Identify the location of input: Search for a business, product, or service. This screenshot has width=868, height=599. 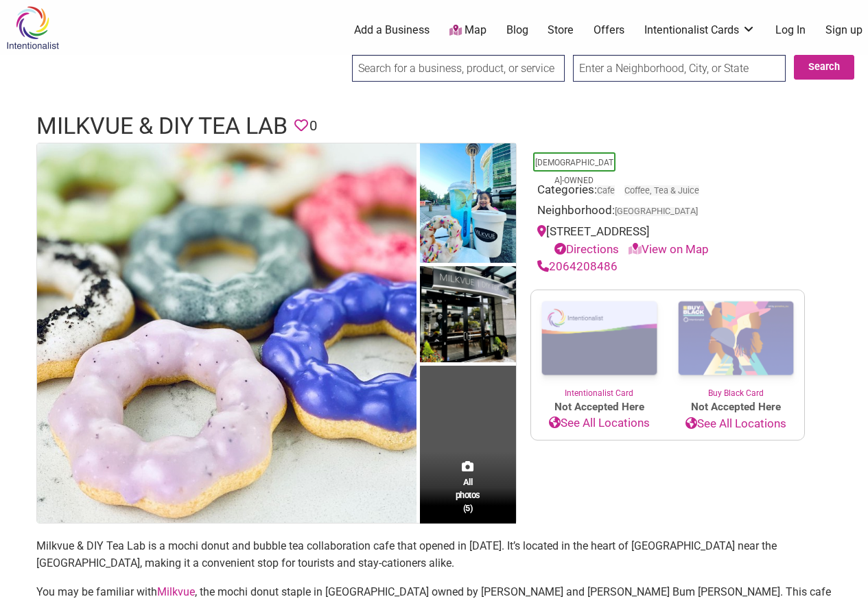
(458, 68).